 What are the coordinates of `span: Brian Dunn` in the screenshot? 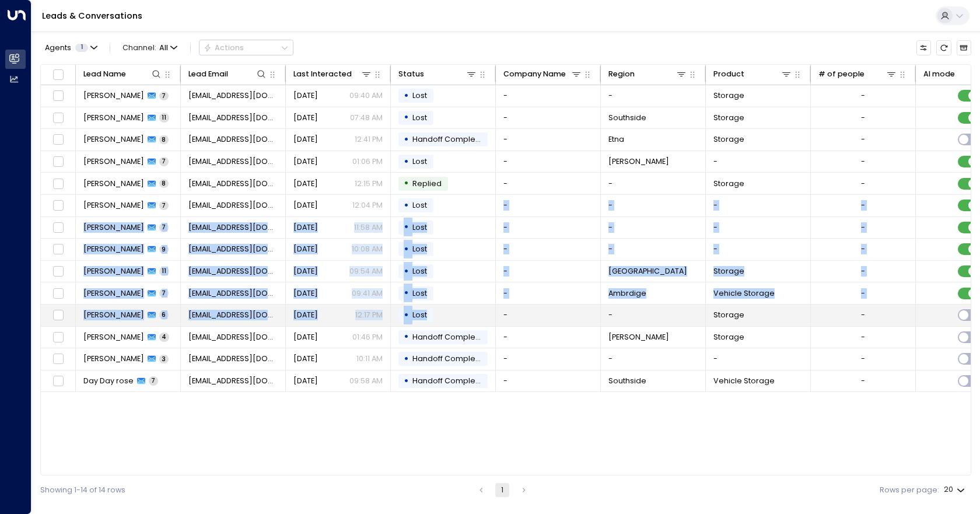 It's located at (114, 315).